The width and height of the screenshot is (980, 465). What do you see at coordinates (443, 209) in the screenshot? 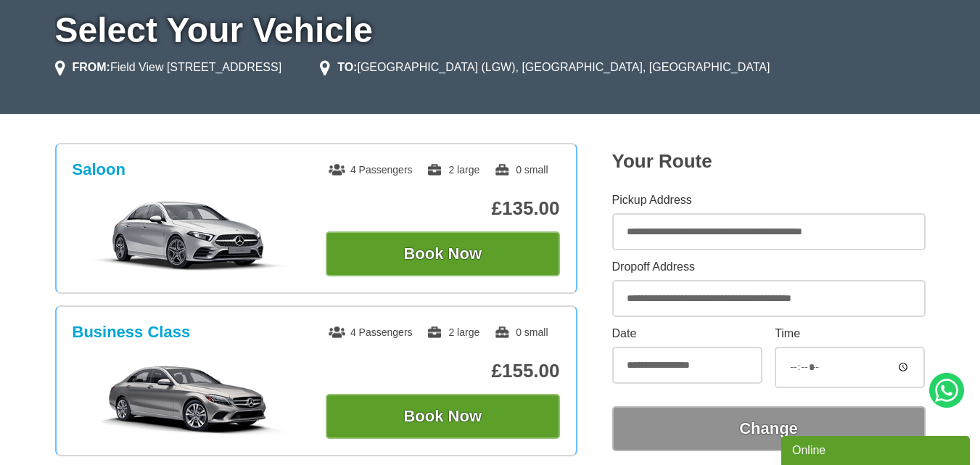
I see `p: £135.00` at bounding box center [443, 209].